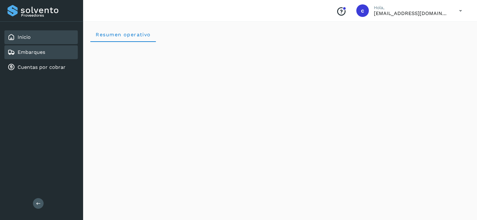 This screenshot has width=477, height=220. I want to click on a: Inicio, so click(24, 37).